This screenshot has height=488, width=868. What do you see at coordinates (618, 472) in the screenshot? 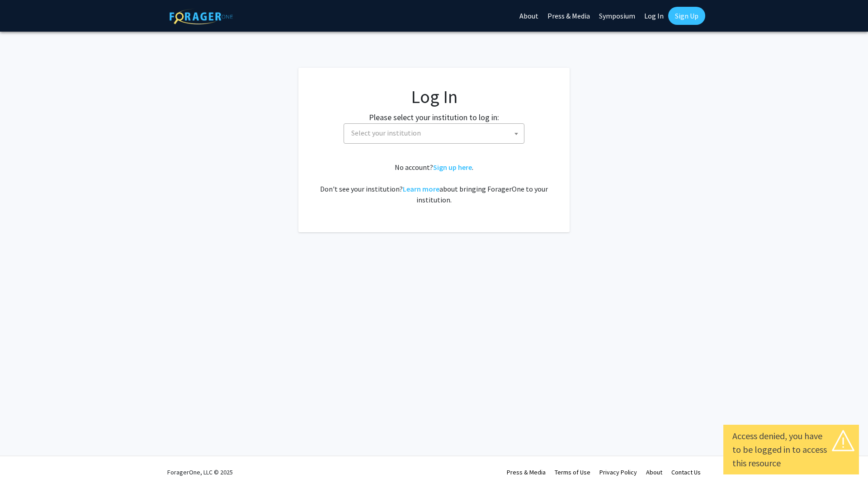
I see `a: Privacy Policy` at bounding box center [618, 472].